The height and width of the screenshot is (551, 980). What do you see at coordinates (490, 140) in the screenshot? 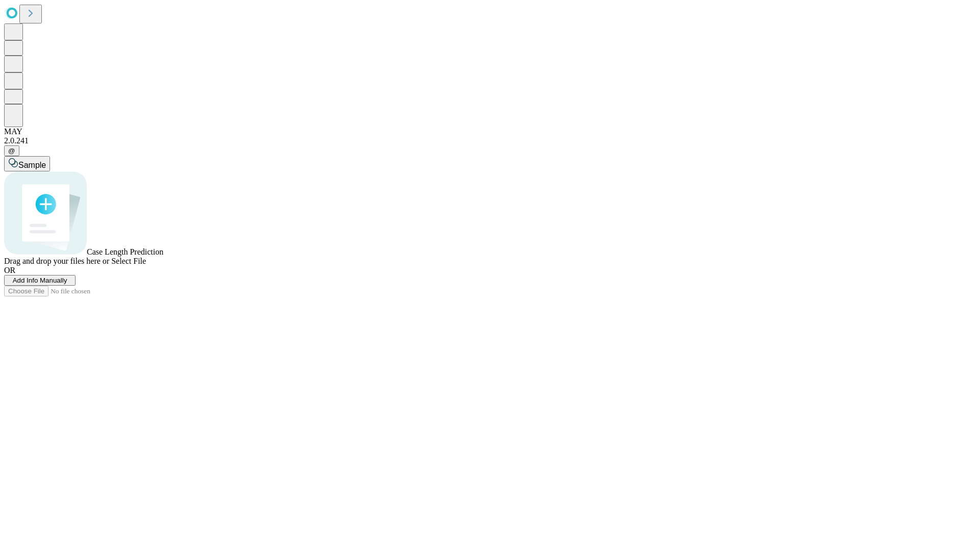
I see `div: 2.0.241` at bounding box center [490, 140].